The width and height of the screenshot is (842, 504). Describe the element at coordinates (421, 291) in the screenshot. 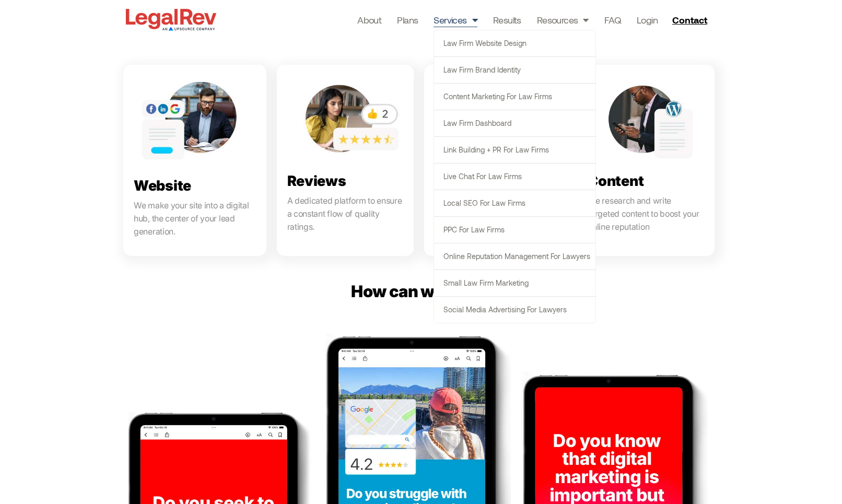

I see `p: How can we help?` at that location.